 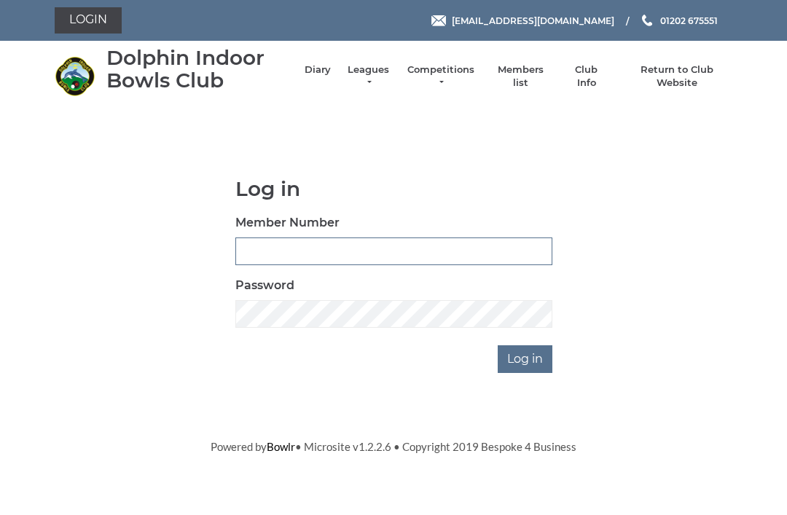 What do you see at coordinates (678, 20) in the screenshot?
I see `a: Phone us 01202 675551` at bounding box center [678, 20].